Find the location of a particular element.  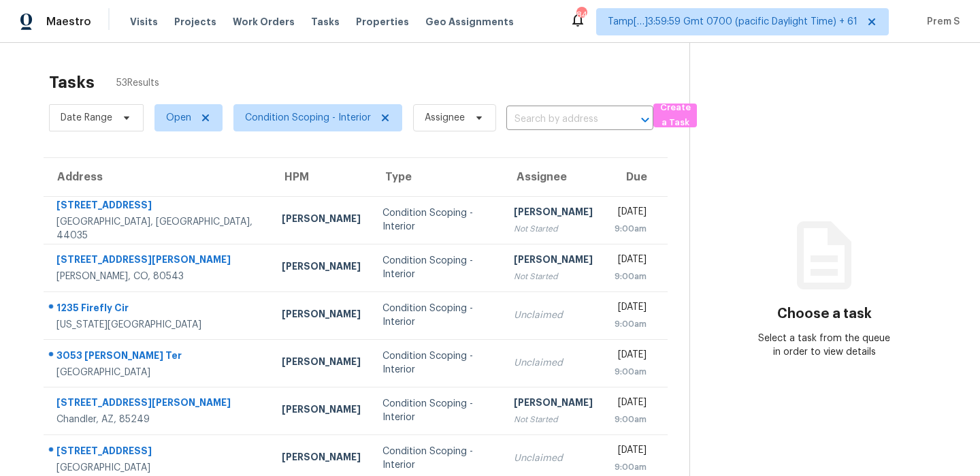

th: Due is located at coordinates (636, 177).